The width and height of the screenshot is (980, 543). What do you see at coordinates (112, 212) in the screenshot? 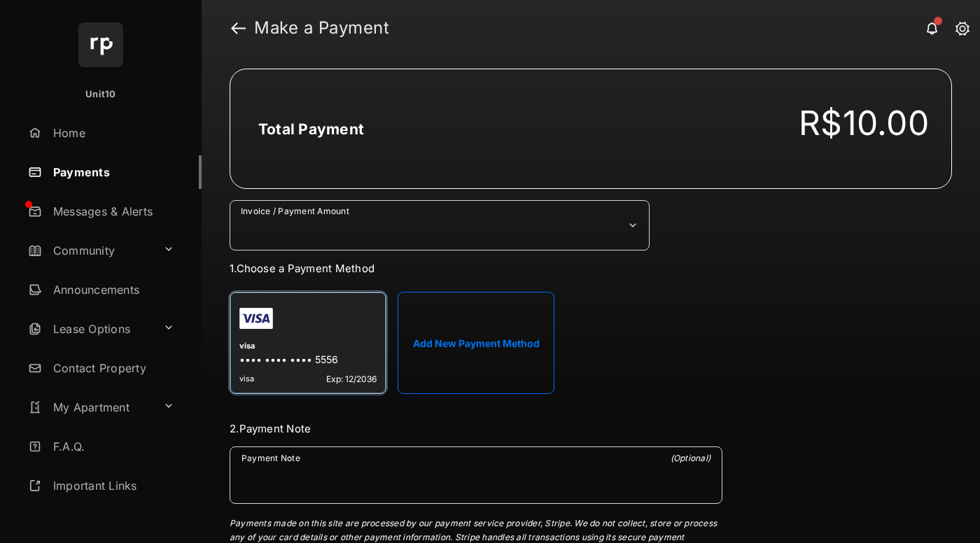
I see `a: Messages & Alerts` at bounding box center [112, 212].